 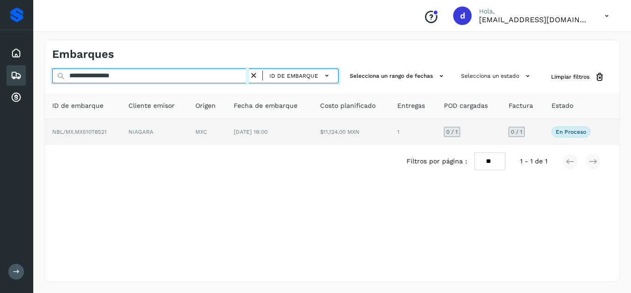 What do you see at coordinates (413, 132) in the screenshot?
I see `td: 1` at bounding box center [413, 132].